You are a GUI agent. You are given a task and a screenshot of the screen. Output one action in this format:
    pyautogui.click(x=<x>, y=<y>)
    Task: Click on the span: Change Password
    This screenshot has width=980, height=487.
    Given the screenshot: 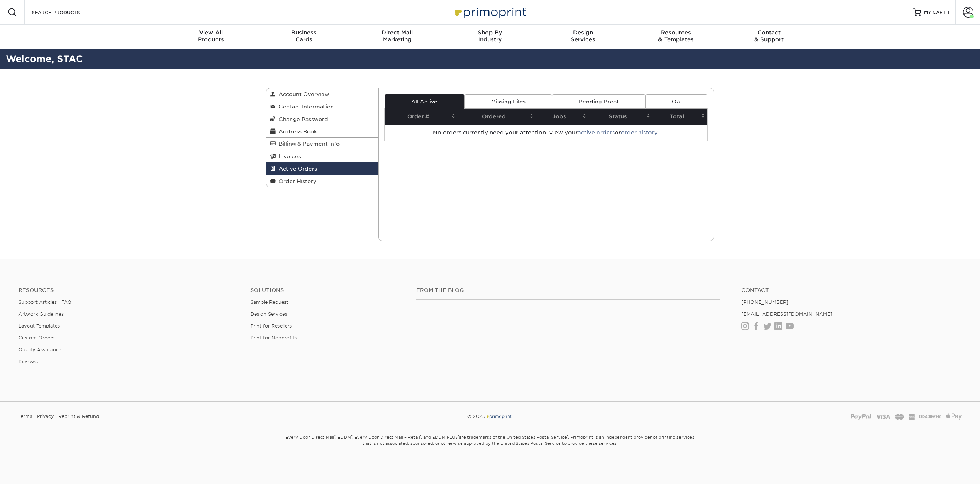 What is the action you would take?
    pyautogui.click(x=302, y=119)
    